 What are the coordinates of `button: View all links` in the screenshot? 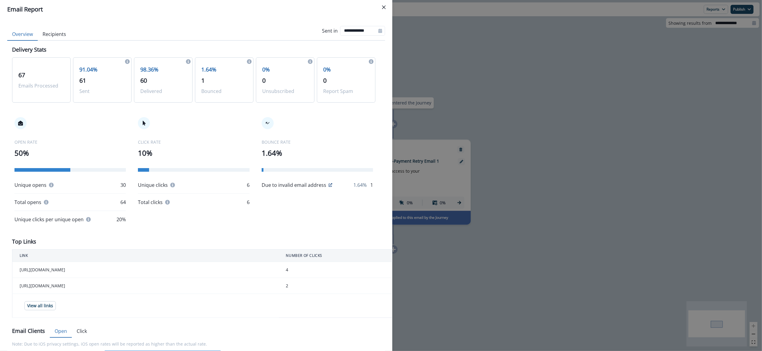 It's located at (40, 306).